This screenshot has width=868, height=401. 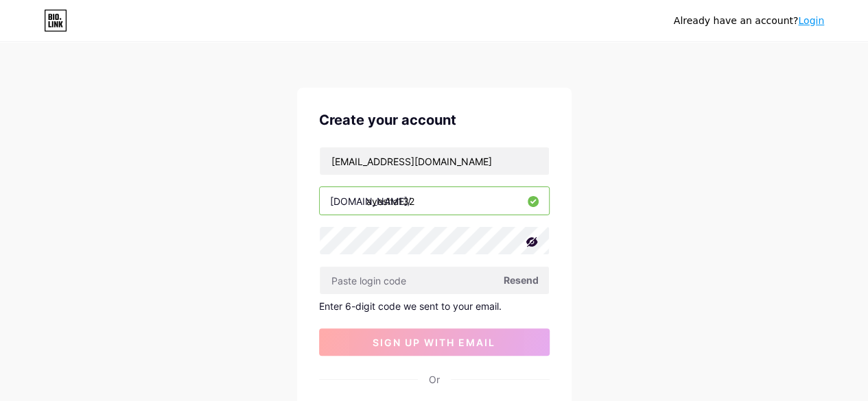 What do you see at coordinates (434, 201) in the screenshot?
I see `input: username` at bounding box center [434, 201].